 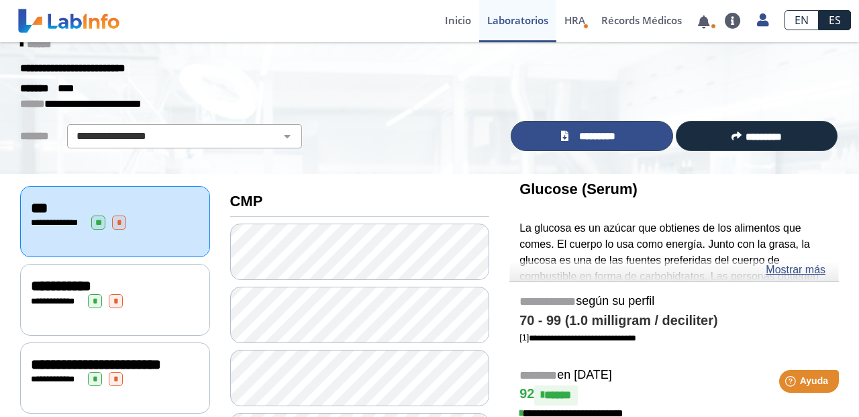 I want to click on a: [1], so click(x=578, y=337).